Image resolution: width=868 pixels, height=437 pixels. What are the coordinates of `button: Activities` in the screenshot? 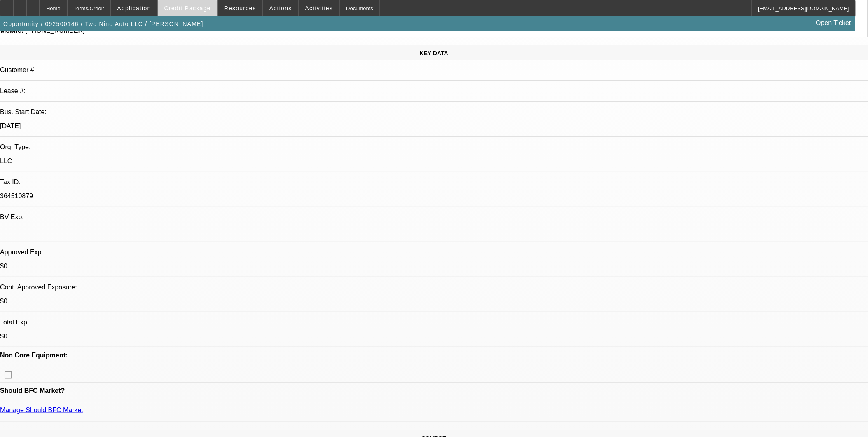 It's located at (319, 8).